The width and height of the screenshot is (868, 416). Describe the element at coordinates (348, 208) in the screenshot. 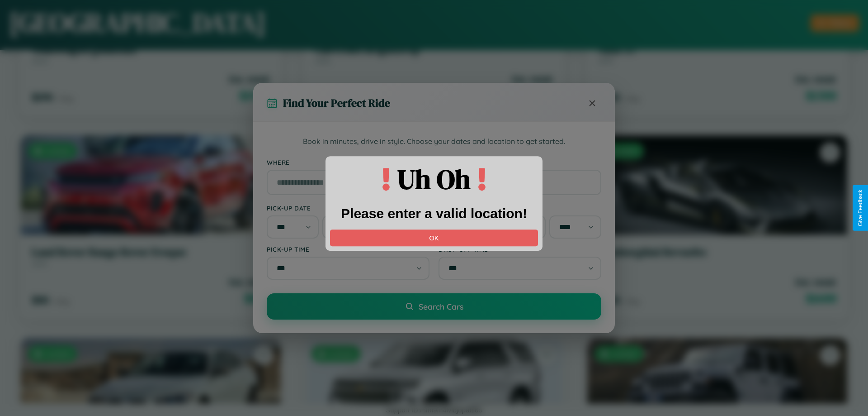

I see `label: Pick-up Date` at that location.